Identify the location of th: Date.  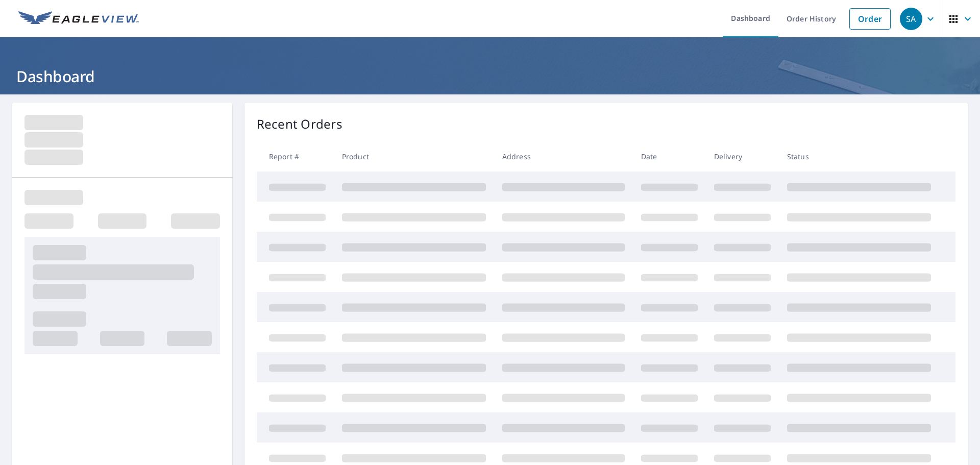
(669, 156).